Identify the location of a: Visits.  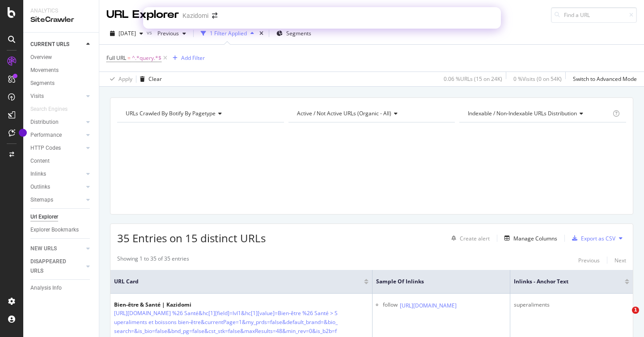
(57, 96).